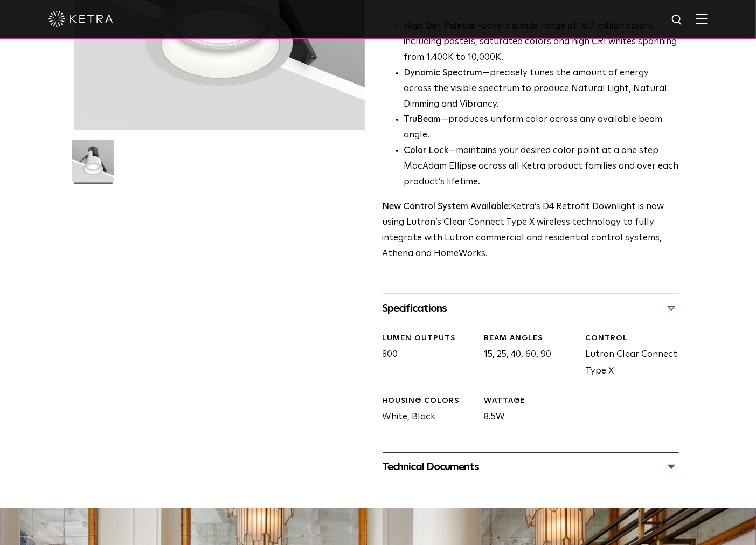 The height and width of the screenshot is (545, 756). I want to click on div: HOUSING COLORS, so click(430, 402).